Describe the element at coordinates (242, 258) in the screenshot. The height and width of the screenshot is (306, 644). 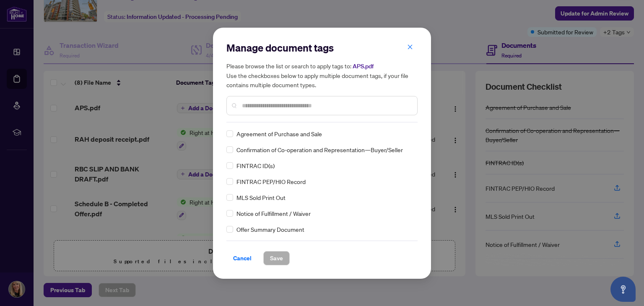
I see `span: Cancel` at that location.